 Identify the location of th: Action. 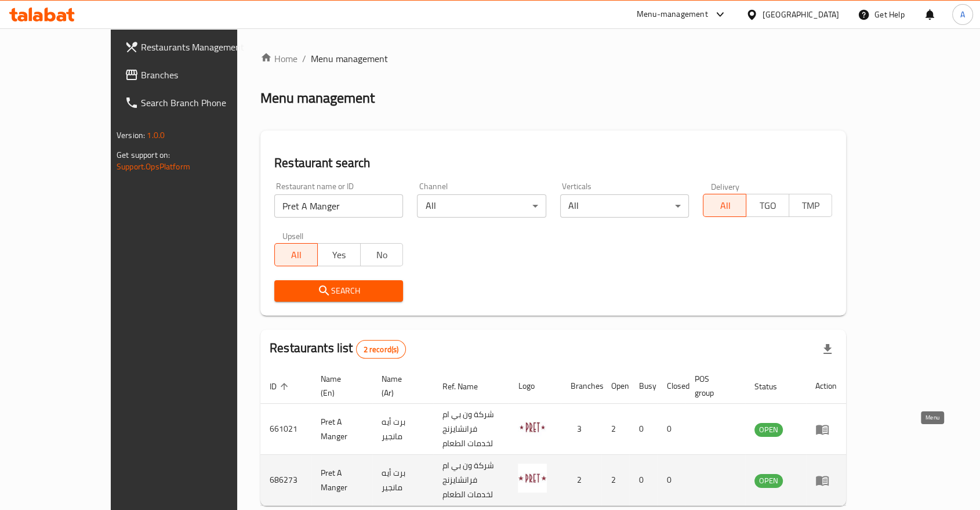
(826, 385).